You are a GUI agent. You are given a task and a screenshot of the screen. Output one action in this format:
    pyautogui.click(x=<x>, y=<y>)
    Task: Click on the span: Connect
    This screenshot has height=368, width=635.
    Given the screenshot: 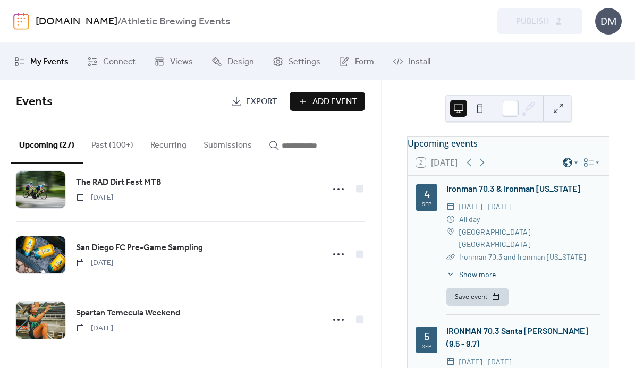 What is the action you would take?
    pyautogui.click(x=119, y=62)
    